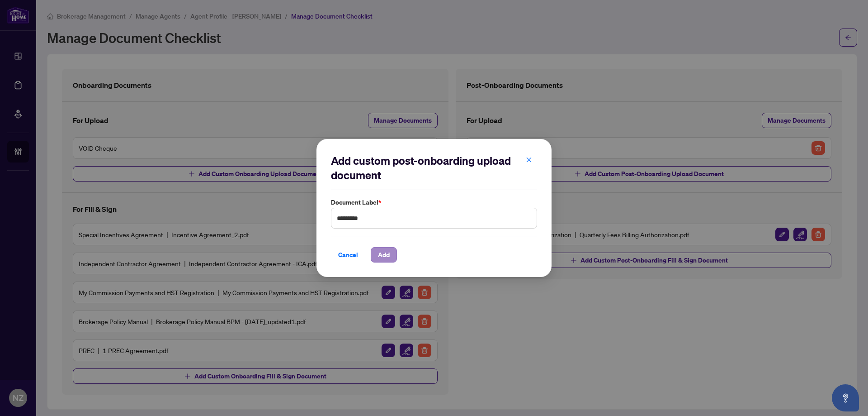 The image size is (868, 416). What do you see at coordinates (348, 255) in the screenshot?
I see `button: Cancel` at bounding box center [348, 255].